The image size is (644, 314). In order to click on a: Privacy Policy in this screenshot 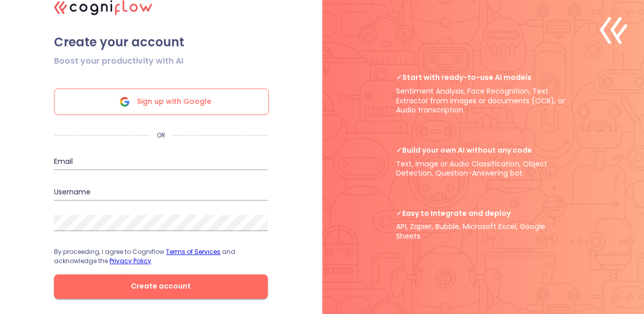, I will do `click(130, 260)`.